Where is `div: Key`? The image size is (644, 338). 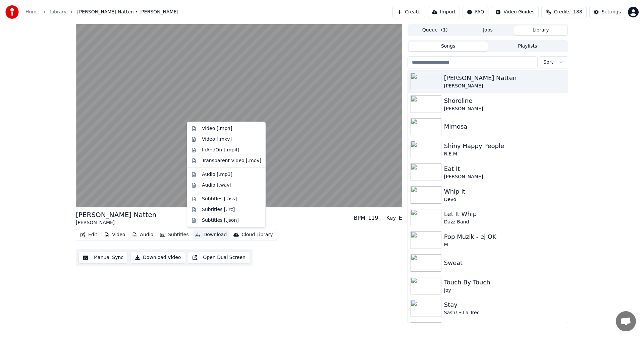 div: Key is located at coordinates (391, 218).